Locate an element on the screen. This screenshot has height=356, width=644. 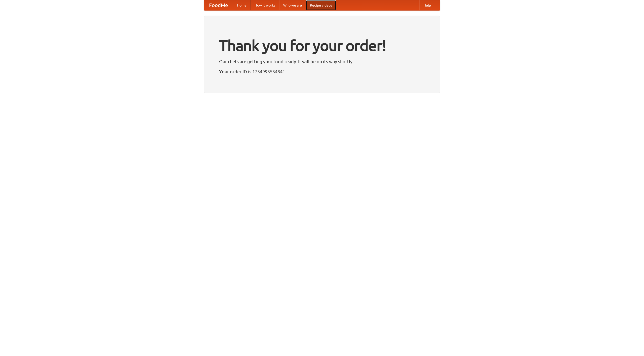
h1: Thank you for your order! is located at coordinates (322, 46).